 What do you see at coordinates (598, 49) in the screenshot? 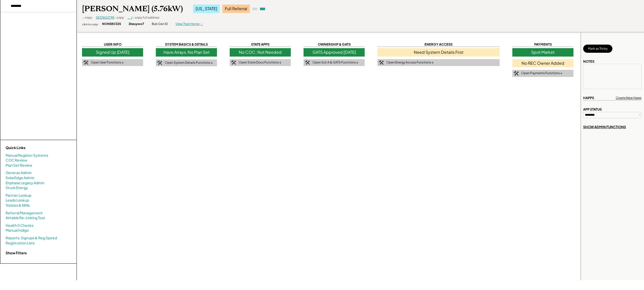
I see `button: Mark as Tricky` at bounding box center [598, 49].